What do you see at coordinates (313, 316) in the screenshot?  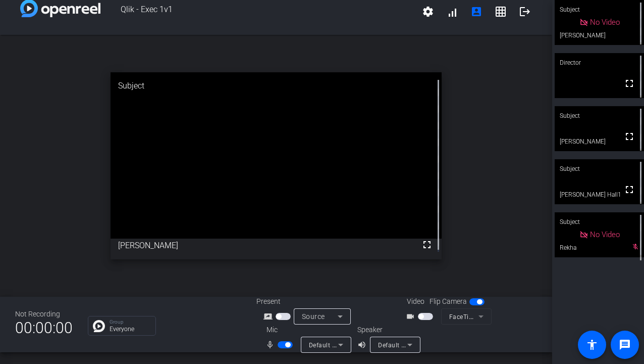 I see `span: Source` at bounding box center [313, 316].